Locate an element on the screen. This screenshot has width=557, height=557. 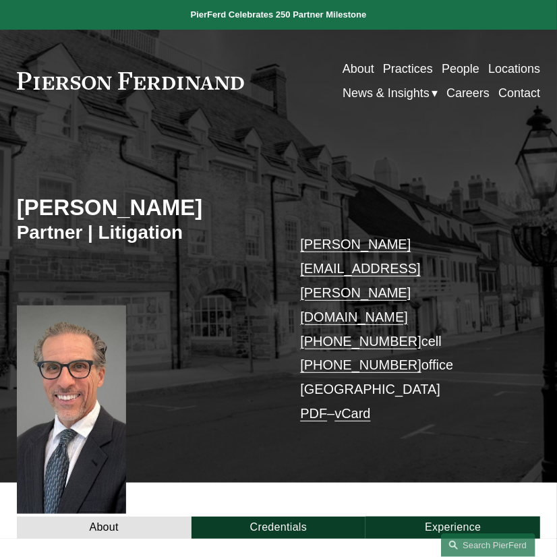
a: Locations is located at coordinates (514, 69).